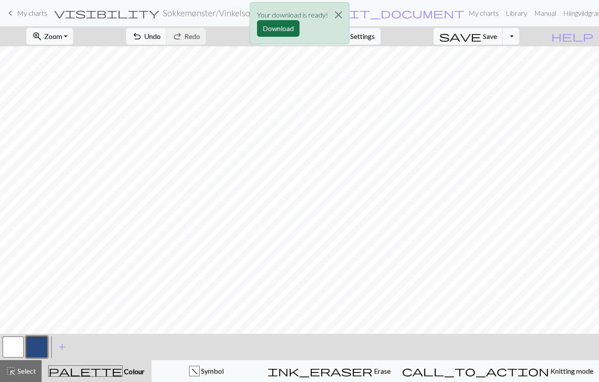  What do you see at coordinates (96, 371) in the screenshot?
I see `button: Colour` at bounding box center [96, 371].